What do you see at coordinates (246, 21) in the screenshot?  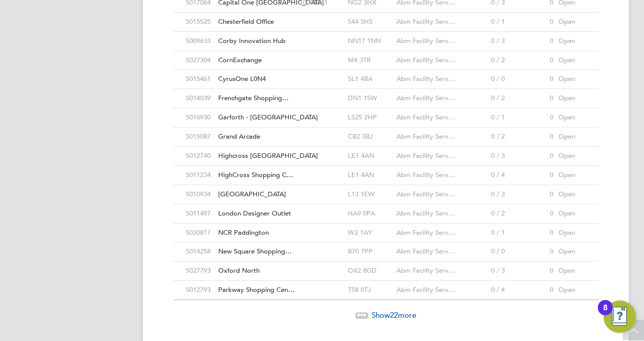 I see `span: Chesterfield Office` at bounding box center [246, 21].